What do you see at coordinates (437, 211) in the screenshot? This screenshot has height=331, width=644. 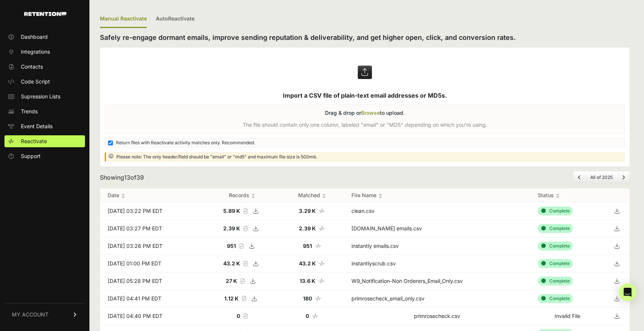 I see `td: clean.csv` at bounding box center [437, 211].